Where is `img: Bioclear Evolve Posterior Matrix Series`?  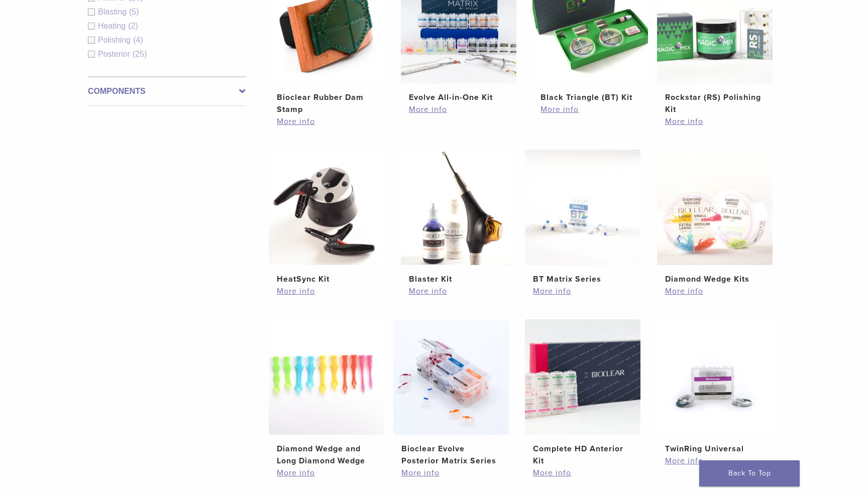 img: Bioclear Evolve Posterior Matrix Series is located at coordinates (451, 377).